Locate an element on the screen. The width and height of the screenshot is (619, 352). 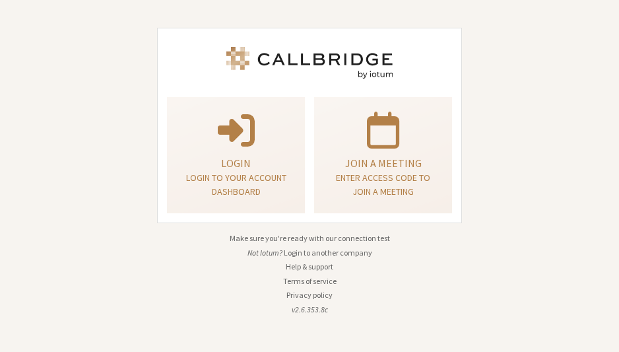
button: Login to another company is located at coordinates (328, 253).